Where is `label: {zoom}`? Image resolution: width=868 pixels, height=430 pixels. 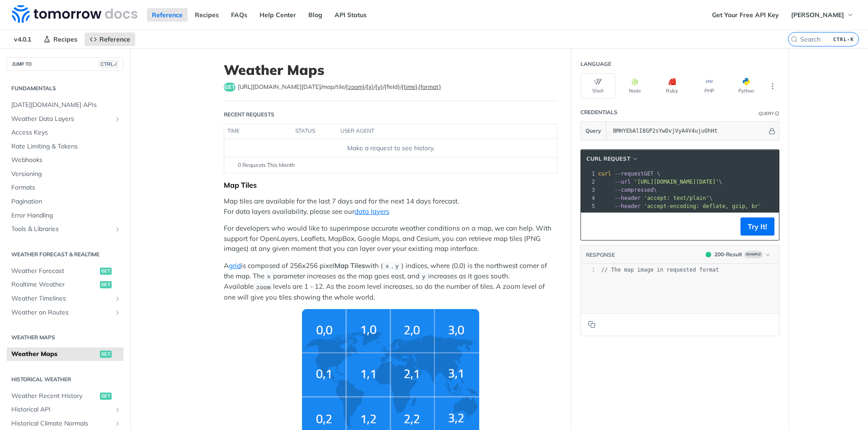 label: {zoom} is located at coordinates (355, 87).